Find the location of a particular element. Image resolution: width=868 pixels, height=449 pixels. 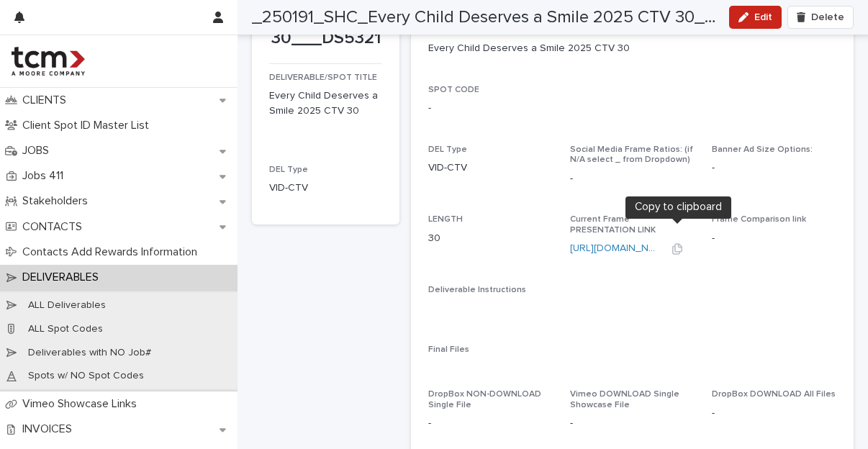

span: Frame Comparison link is located at coordinates (759, 219).